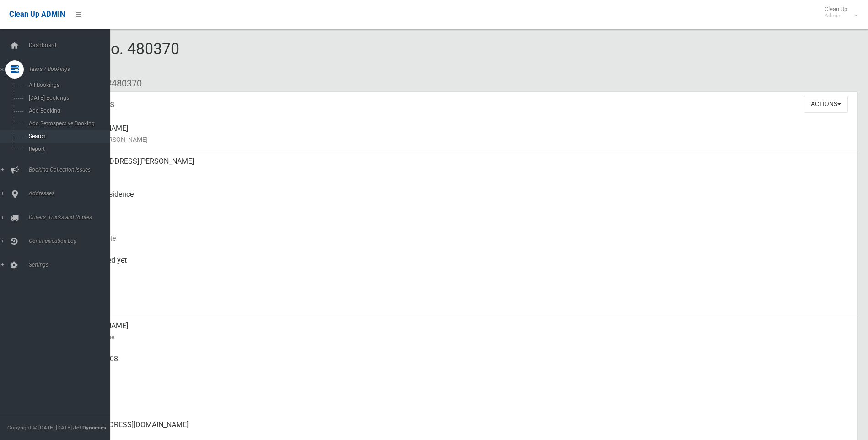  Describe the element at coordinates (461, 402) in the screenshot. I see `small: Landline` at that location.